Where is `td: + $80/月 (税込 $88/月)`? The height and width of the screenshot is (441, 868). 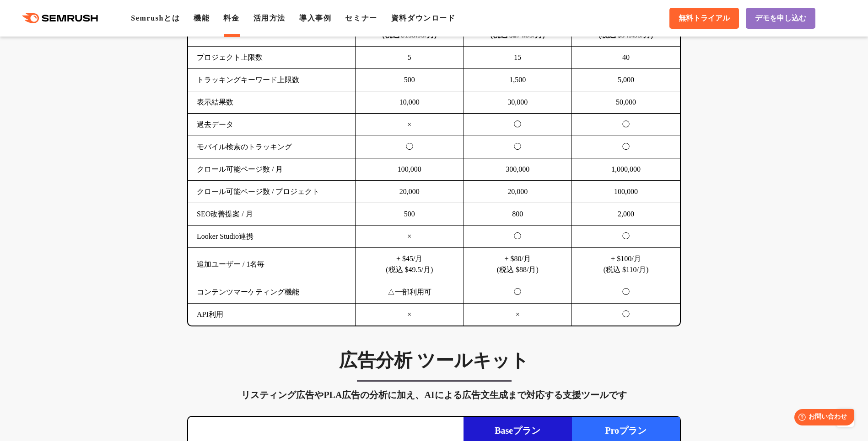
td: + $80/月 (税込 $88/月) is located at coordinates (517, 264).